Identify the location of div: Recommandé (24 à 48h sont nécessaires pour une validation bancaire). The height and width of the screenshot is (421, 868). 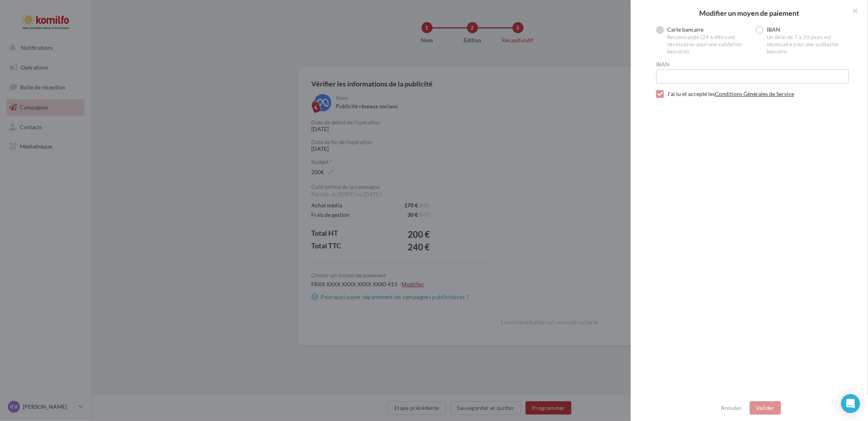
(708, 45).